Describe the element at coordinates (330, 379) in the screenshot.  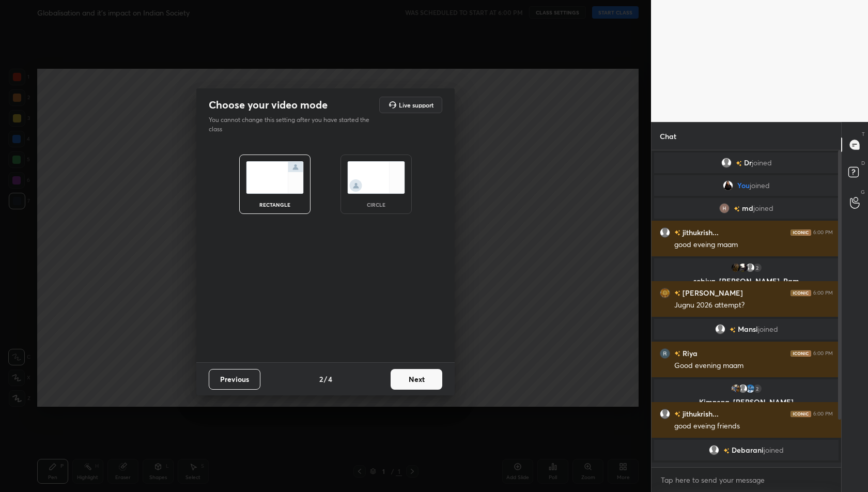
I see `h4: 4` at that location.